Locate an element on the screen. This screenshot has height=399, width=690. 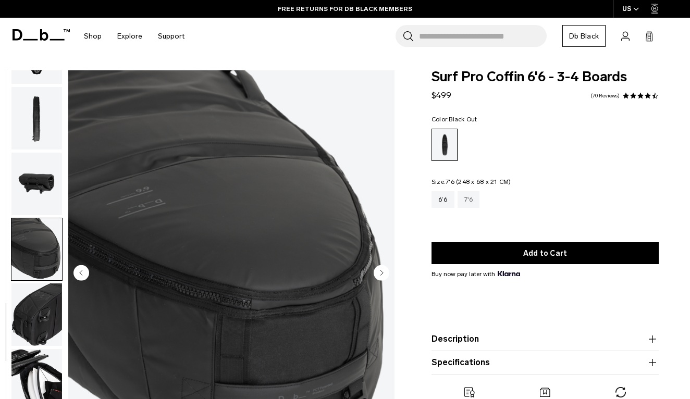
legend: Color: is located at coordinates (454, 119).